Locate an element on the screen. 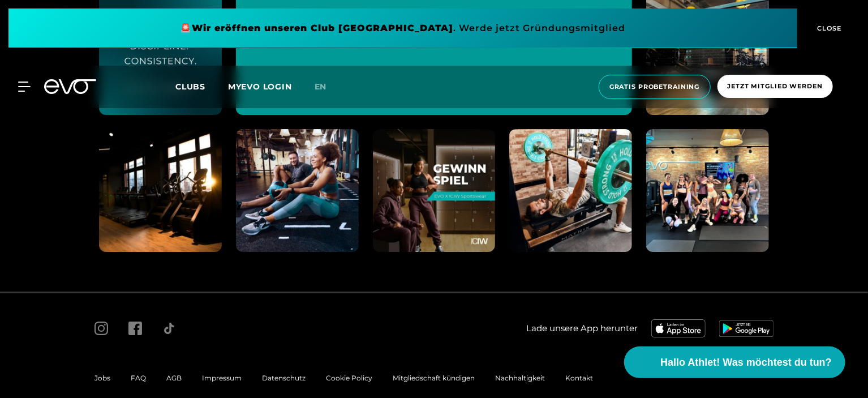 The height and width of the screenshot is (398, 868). a: Datenschutz is located at coordinates (284, 378).